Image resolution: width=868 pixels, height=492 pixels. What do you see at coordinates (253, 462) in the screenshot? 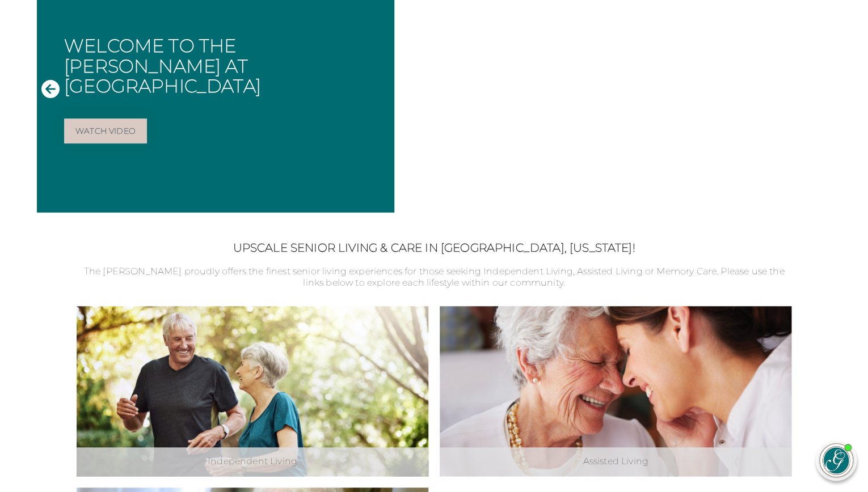
I see `div: Independent Living` at bounding box center [253, 462].